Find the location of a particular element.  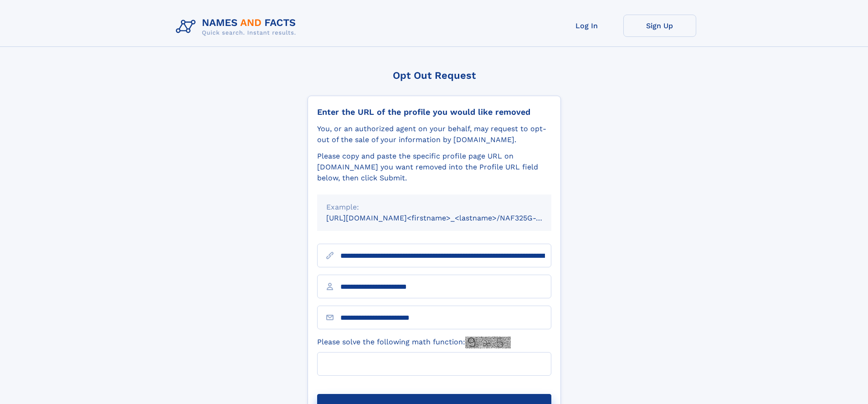

div: Opt Out Request is located at coordinates (434, 75).